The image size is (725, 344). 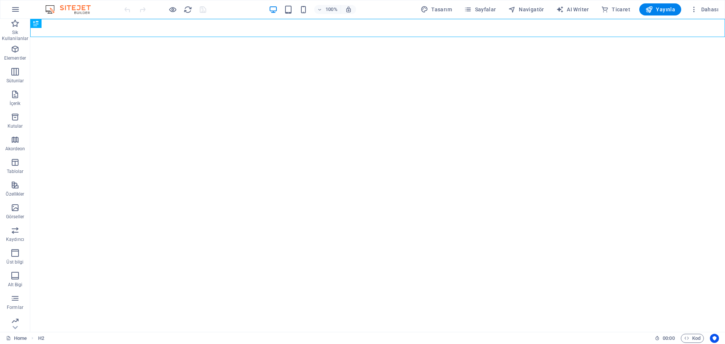 What do you see at coordinates (704, 9) in the screenshot?
I see `button: Dahası` at bounding box center [704, 9].